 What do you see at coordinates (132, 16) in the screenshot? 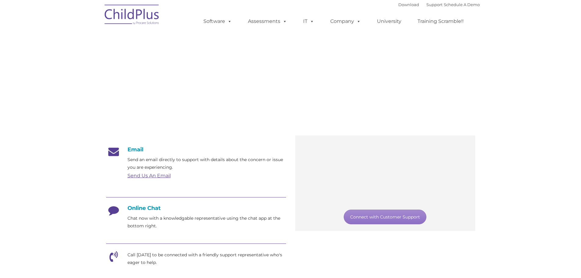
I see `img: ChildPlus by Procare Solutions` at bounding box center [132, 16].